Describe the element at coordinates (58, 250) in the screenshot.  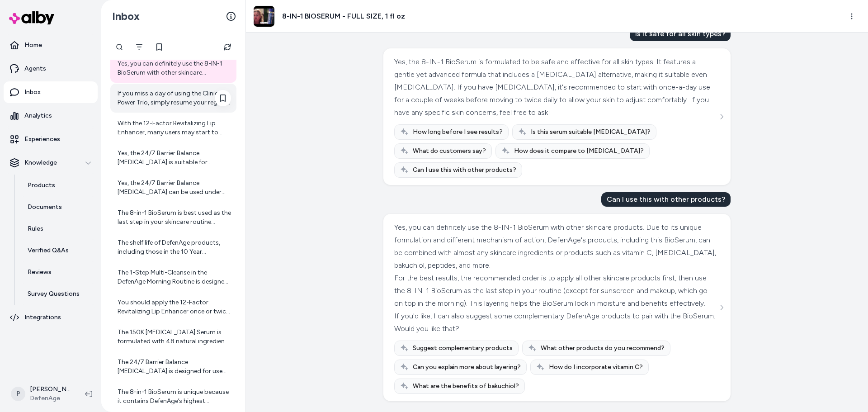
I see `a: Verified Q&As` at that location.